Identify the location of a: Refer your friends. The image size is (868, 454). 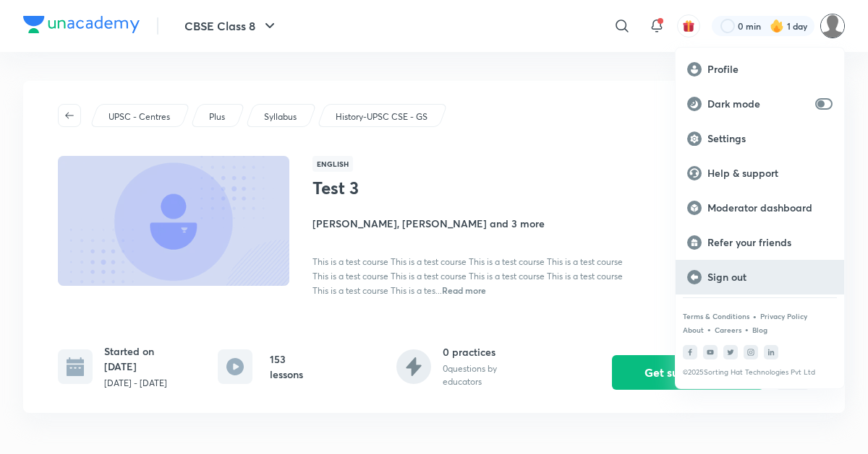
(759, 243).